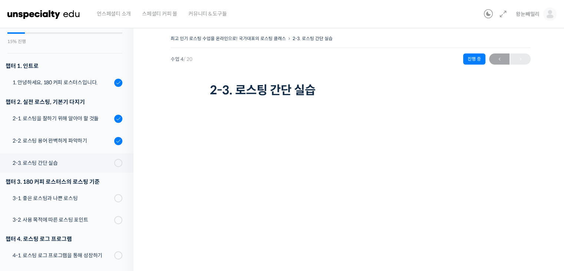 The image size is (564, 271). What do you see at coordinates (64, 66) in the screenshot?
I see `h3: 챕터 1. 인트로` at bounding box center [64, 66].